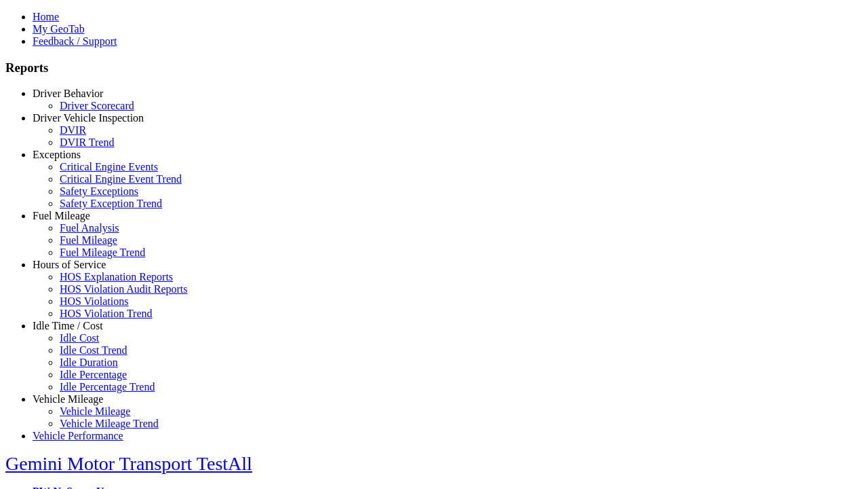  I want to click on a: My GeoTab, so click(58, 29).